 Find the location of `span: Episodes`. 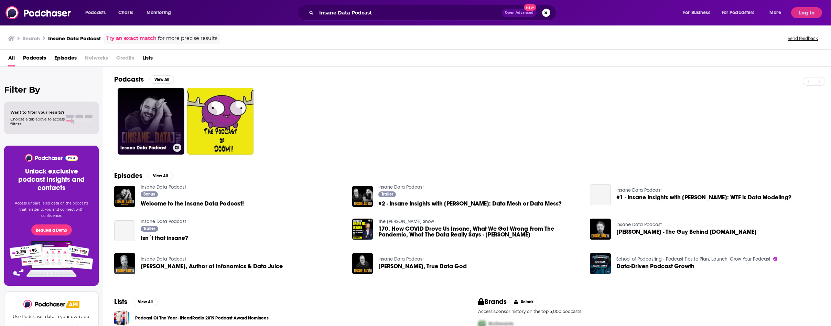

span: Episodes is located at coordinates (65, 59).